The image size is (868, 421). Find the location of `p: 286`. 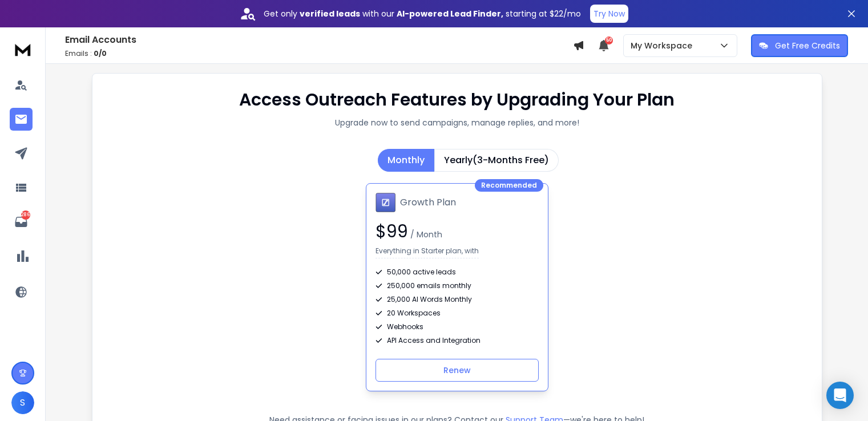

p: 286 is located at coordinates (26, 215).